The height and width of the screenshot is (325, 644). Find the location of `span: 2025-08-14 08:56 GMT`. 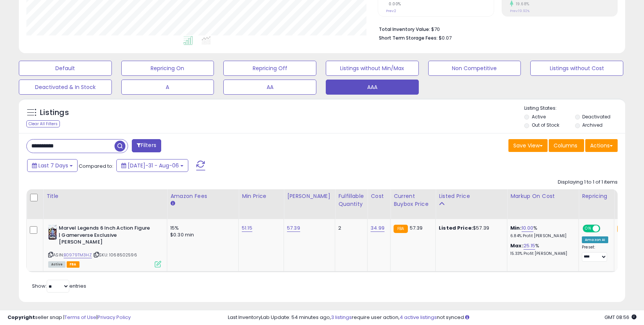

span: 2025-08-14 08:56 GMT is located at coordinates (621, 317).